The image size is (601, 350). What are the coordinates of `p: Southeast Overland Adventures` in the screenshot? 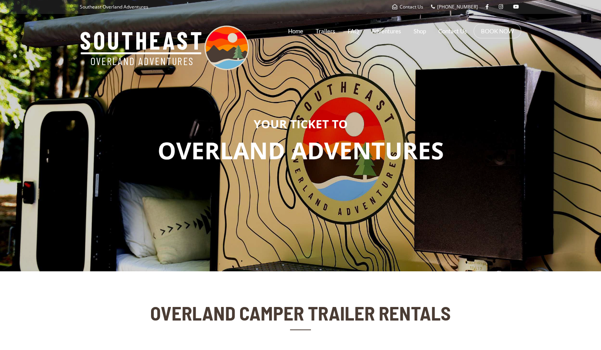 It's located at (114, 7).